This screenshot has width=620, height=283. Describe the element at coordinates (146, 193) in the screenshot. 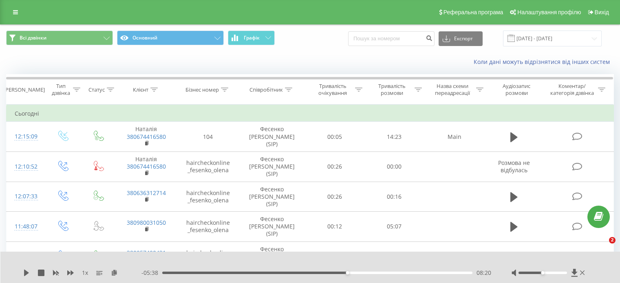

I see `a: 380636312714` at that location.